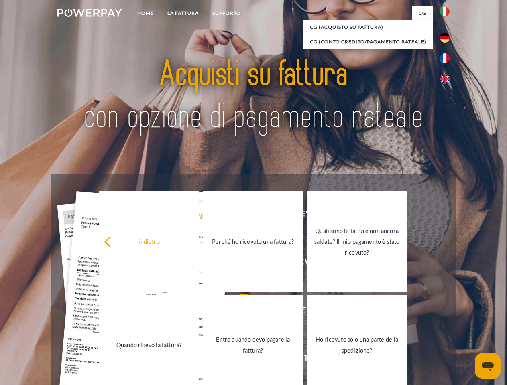 This screenshot has width=507, height=385. What do you see at coordinates (445, 79) in the screenshot?
I see `img: en` at bounding box center [445, 79].